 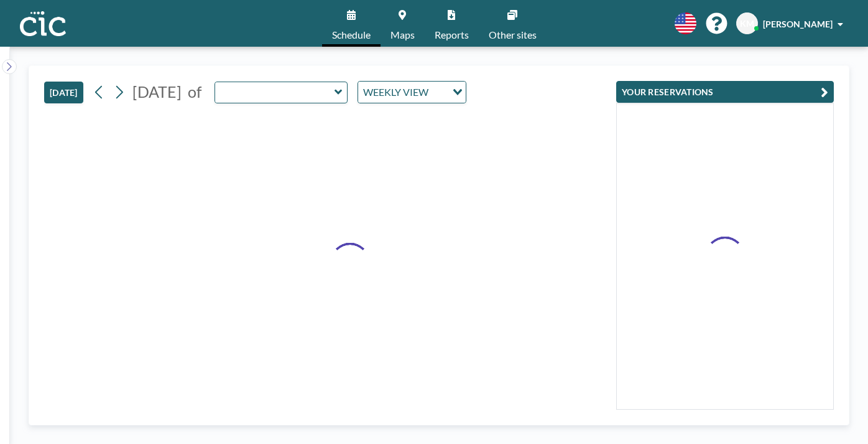 What do you see at coordinates (412, 92) in the screenshot?
I see `div: Search for option` at bounding box center [412, 92].